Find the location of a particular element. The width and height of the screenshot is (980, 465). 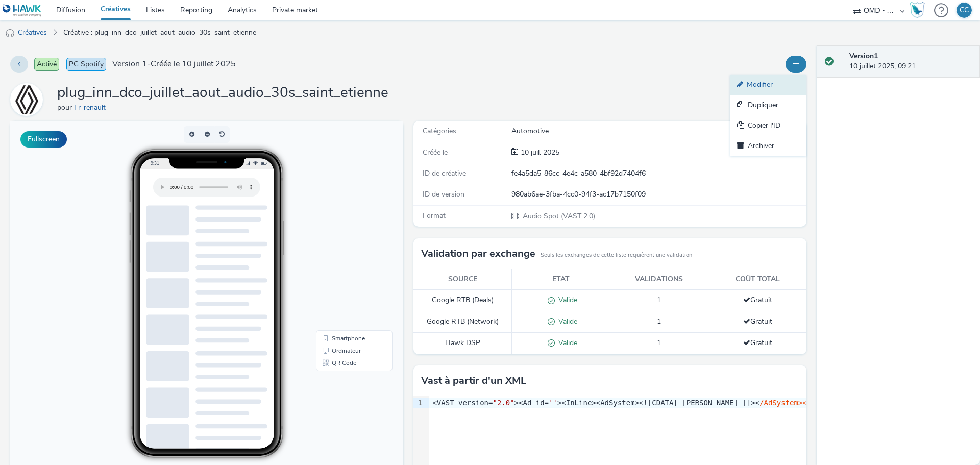

div: 980ab6ae-3fba-4cc0-94f3-ac17b7150f09 is located at coordinates (658, 195).